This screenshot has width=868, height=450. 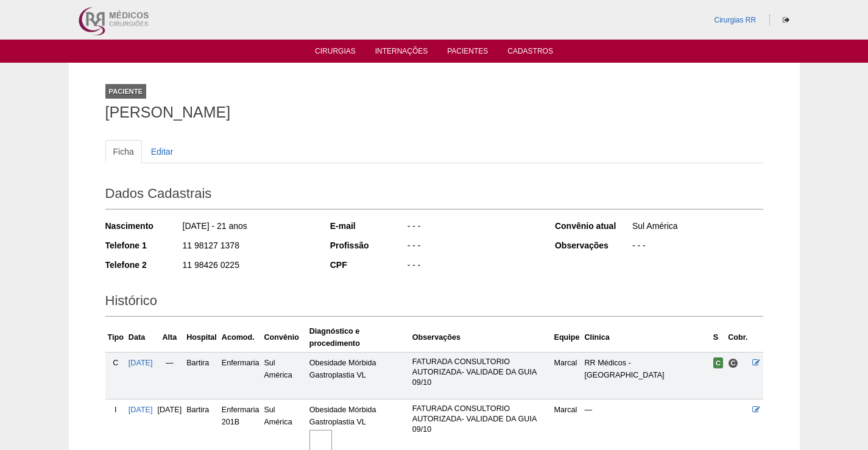 I want to click on div: Telefone 2, so click(x=143, y=265).